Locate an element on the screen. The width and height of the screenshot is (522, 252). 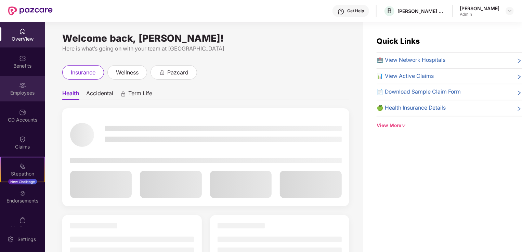
div: Admin is located at coordinates (479, 14).